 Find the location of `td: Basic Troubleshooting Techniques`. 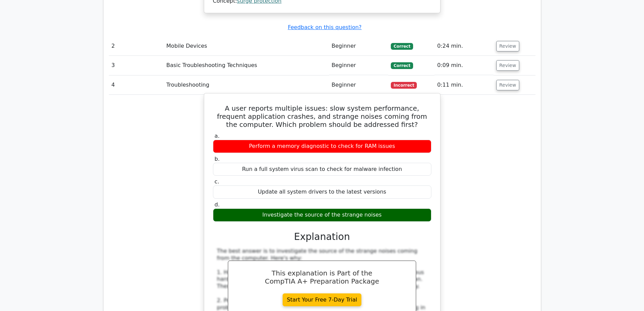

td: Basic Troubleshooting Techniques is located at coordinates (246, 65).